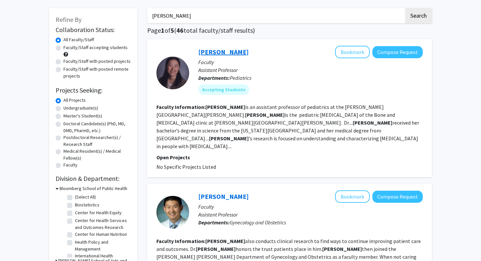  What do you see at coordinates (276, 16) in the screenshot?
I see `input: Search Keywords` at bounding box center [276, 16].